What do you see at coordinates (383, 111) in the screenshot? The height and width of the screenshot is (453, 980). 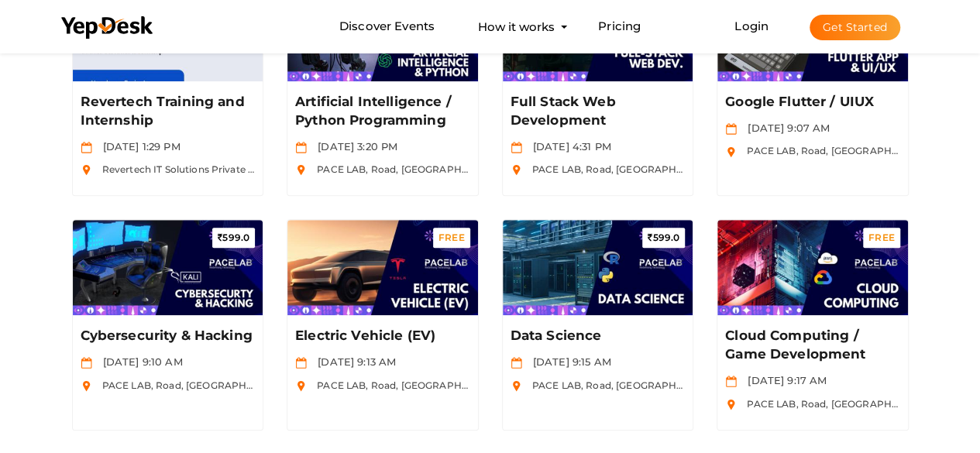 I see `a: Artificial Intelligence / Python Programming` at bounding box center [383, 111].